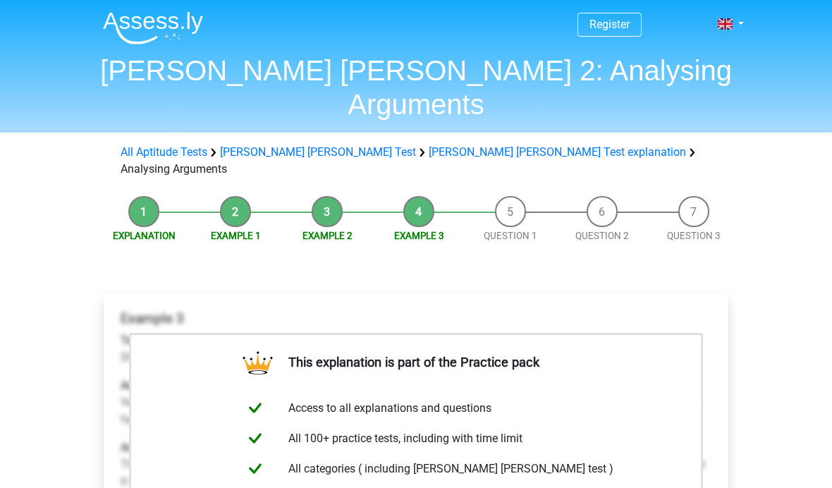 The image size is (832, 488). I want to click on div: Analysing Arguments, so click(416, 161).